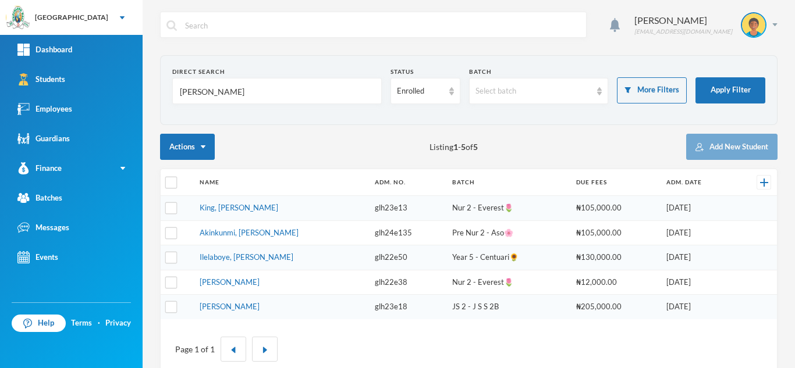  I want to click on td: Year 5 - Centuari🌻, so click(508, 258).